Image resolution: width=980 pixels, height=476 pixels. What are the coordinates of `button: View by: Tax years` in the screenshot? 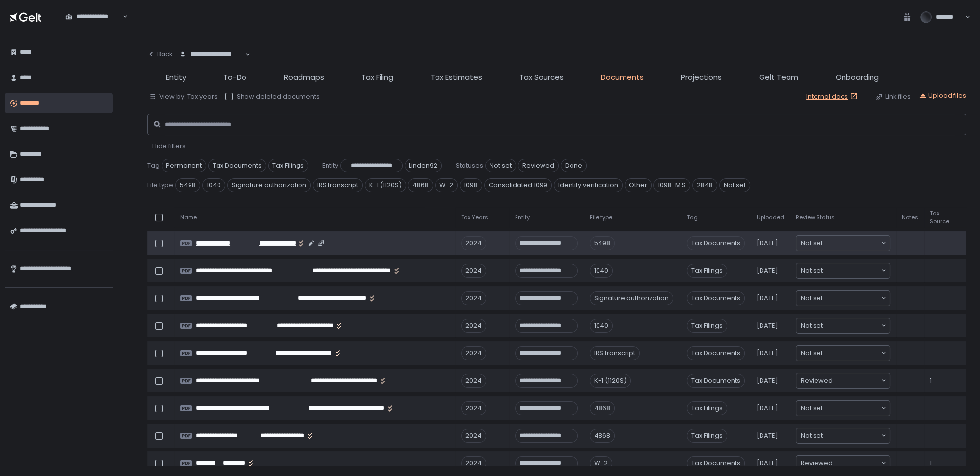 It's located at (183, 97).